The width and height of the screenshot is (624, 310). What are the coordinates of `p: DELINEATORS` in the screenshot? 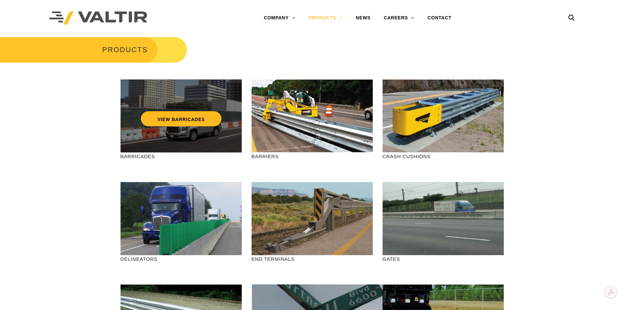 It's located at (181, 258).